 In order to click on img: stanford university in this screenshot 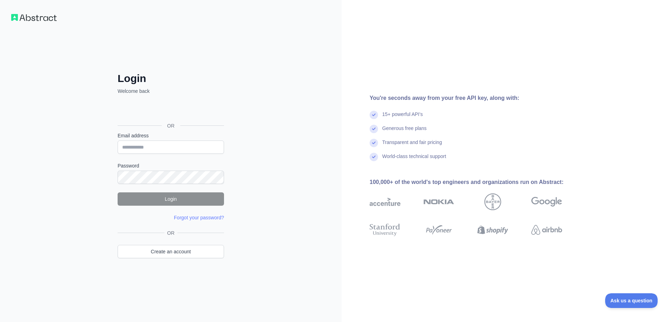, I will do `click(385, 230)`.